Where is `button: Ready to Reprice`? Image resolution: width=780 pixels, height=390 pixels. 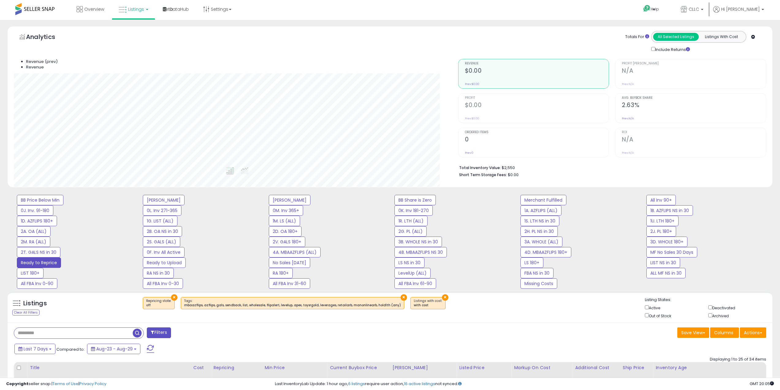 button: Ready to Reprice is located at coordinates (39, 262).